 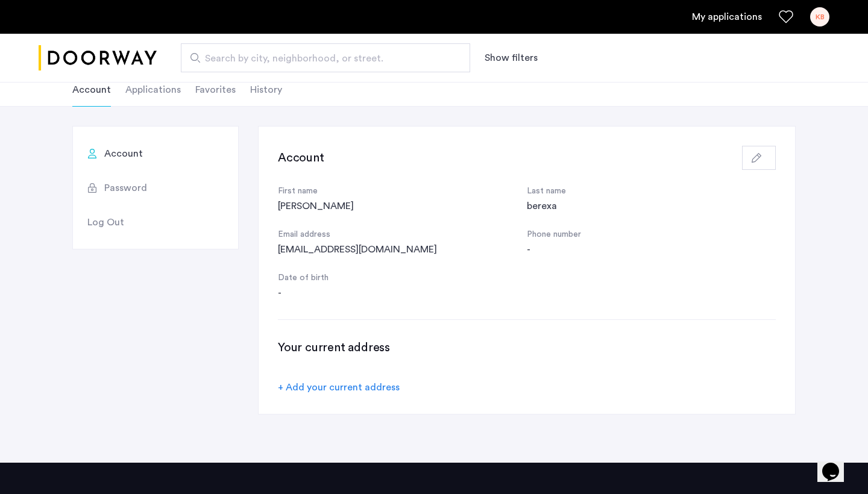 I want to click on h3: Your current address, so click(x=527, y=348).